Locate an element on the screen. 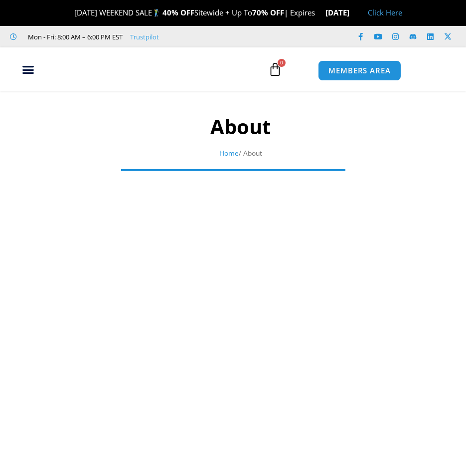 The height and width of the screenshot is (476, 466). span: MEMBERS AREA is located at coordinates (359, 70).